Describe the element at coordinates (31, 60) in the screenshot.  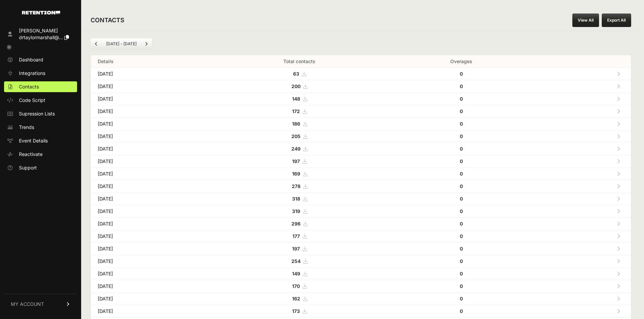
I see `span: Dashboard` at that location.